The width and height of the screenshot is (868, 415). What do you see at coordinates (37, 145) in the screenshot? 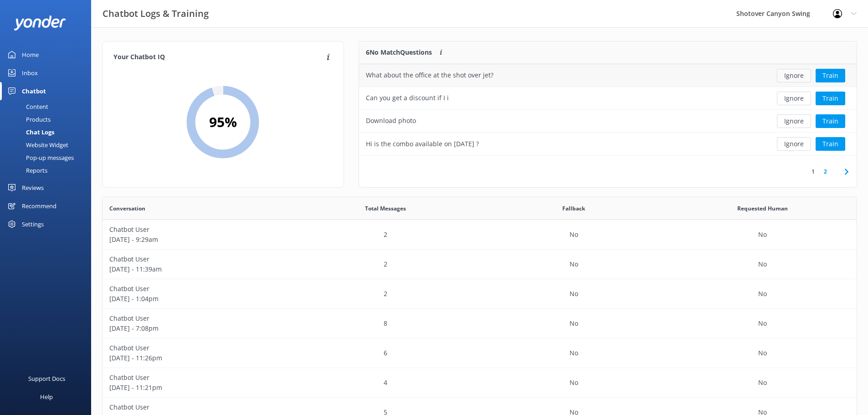
I see `div: Website Widget` at bounding box center [37, 145].